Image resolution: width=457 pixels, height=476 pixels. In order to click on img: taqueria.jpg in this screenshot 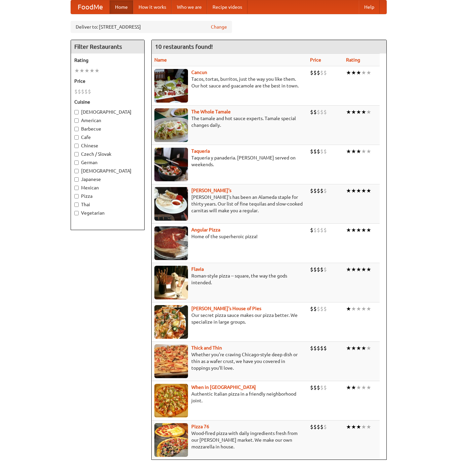, I will do `click(171, 164)`.